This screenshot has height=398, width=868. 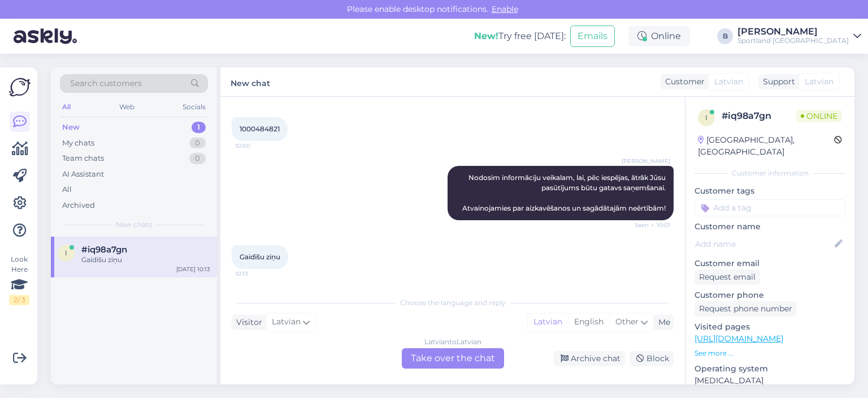 I want to click on p: Customer tags, so click(x=769, y=190).